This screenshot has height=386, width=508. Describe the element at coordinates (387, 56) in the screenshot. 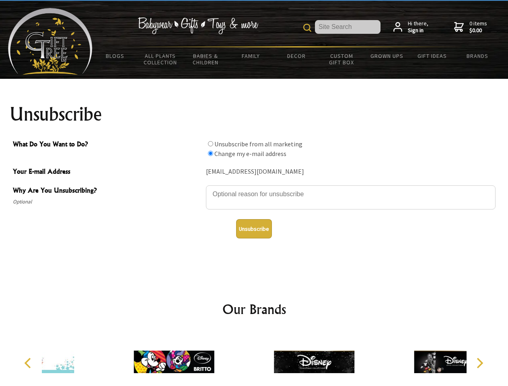

I see `a: Grown Ups` at that location.